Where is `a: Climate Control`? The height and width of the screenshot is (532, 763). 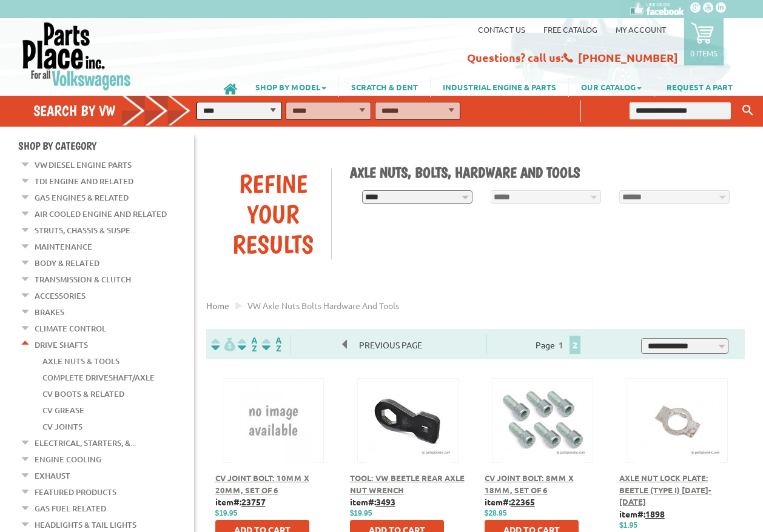 a: Climate Control is located at coordinates (70, 328).